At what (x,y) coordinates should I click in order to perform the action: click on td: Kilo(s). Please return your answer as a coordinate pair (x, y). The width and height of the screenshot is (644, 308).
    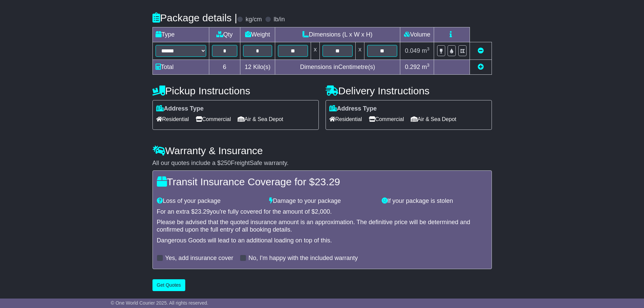
    Looking at the image, I should click on (258, 67).